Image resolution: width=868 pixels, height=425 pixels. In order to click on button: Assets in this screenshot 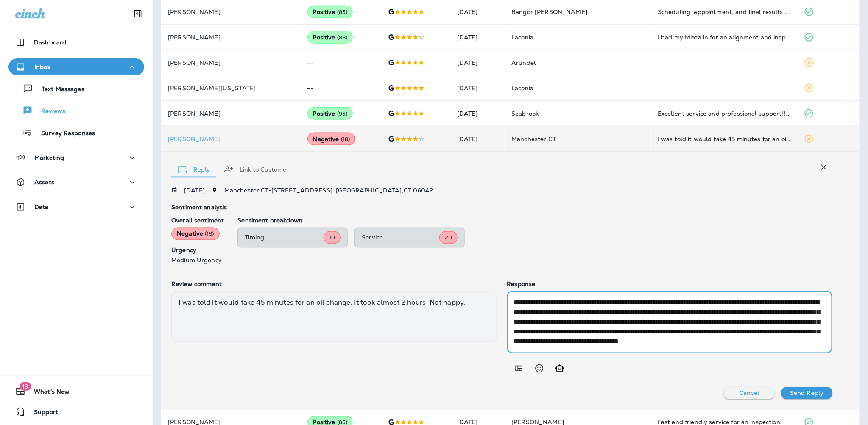, I will do `click(76, 182)`.